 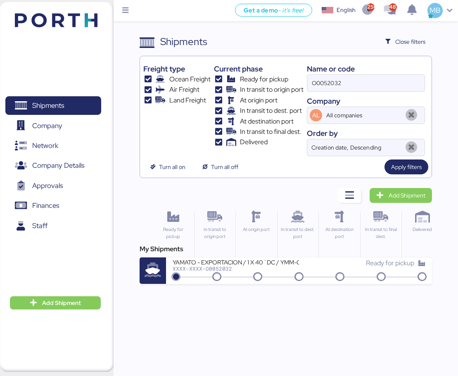 I want to click on div: Ready for pickup, so click(x=173, y=233).